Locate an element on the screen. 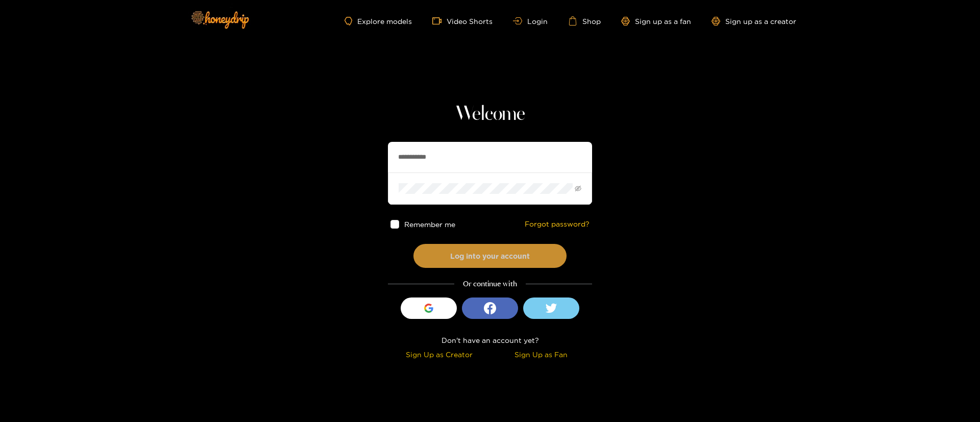 This screenshot has width=980, height=422. div: Don't have an account yet? is located at coordinates (490, 340).